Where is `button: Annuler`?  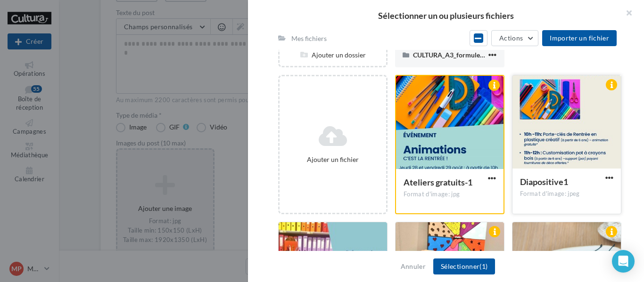 button: Annuler is located at coordinates (413, 266).